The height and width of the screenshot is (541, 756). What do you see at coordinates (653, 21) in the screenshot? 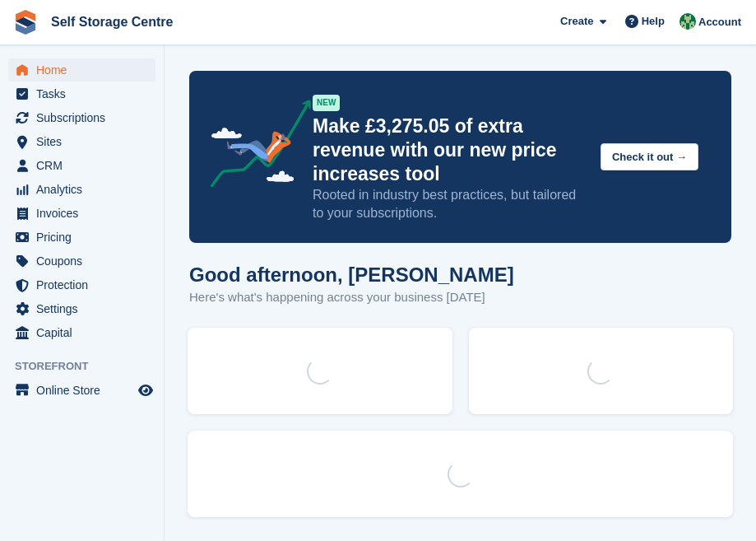
I see `span: Help` at bounding box center [653, 21].